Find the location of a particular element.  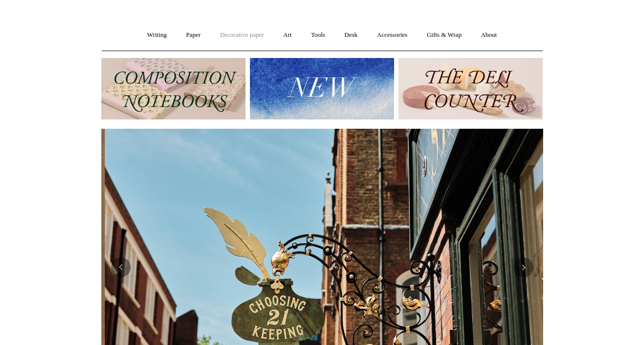

button: Next is located at coordinates (524, 267).